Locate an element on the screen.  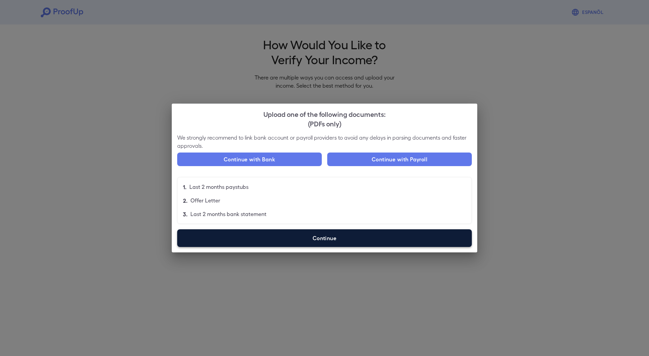
h2: Upload one of the following documents: is located at coordinates (325, 119).